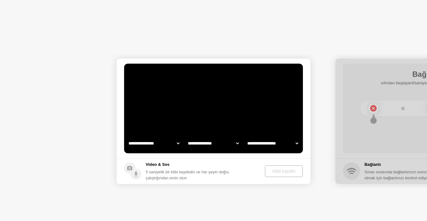 This screenshot has width=427, height=221. What do you see at coordinates (187, 175) in the screenshot?
I see `div: 5 saniyelik bir klibi kaydedin ve her şeyin doğru çalıştığından emin olun` at bounding box center [187, 175].